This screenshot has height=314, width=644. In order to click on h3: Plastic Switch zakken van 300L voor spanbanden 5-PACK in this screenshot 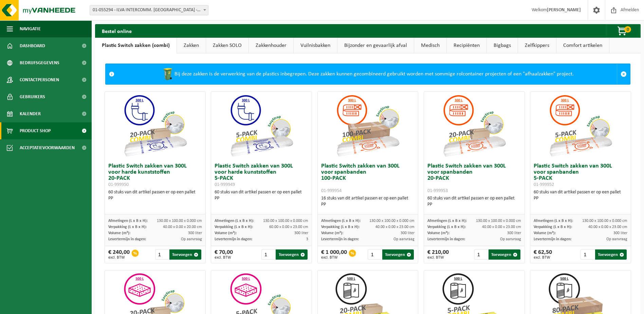, I will do `click(581, 175)`.